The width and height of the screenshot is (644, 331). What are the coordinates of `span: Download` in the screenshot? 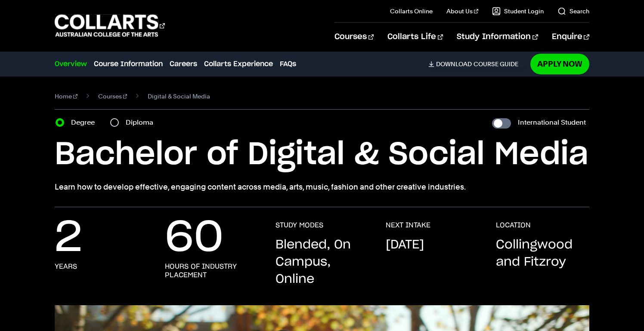 It's located at (454, 64).